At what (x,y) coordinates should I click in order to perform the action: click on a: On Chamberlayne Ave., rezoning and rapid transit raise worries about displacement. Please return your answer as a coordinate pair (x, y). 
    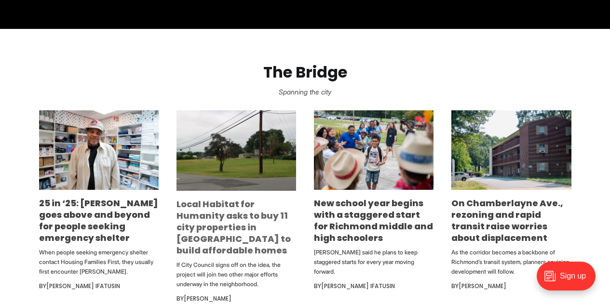
    Looking at the image, I should click on (507, 220).